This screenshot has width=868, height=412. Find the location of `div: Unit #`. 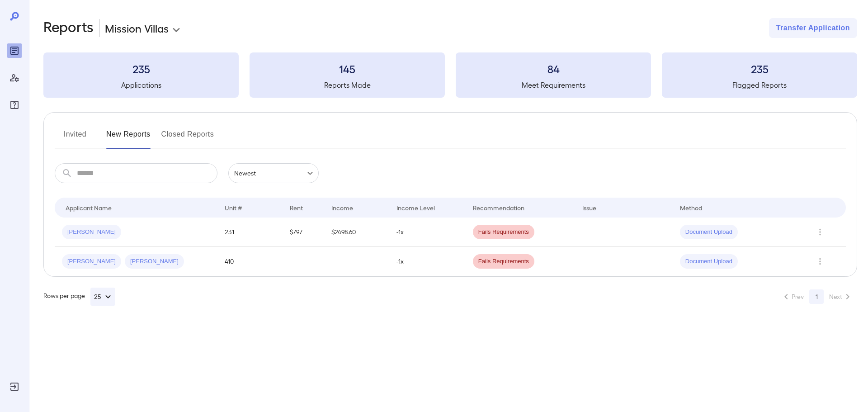

div: Unit # is located at coordinates (233, 207).